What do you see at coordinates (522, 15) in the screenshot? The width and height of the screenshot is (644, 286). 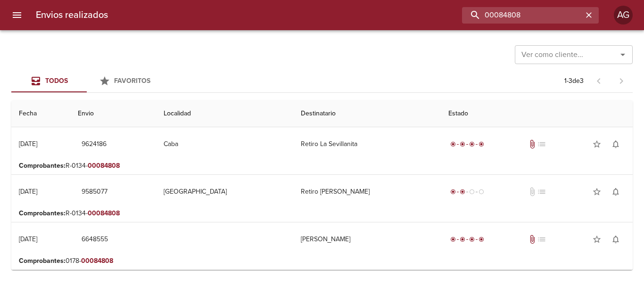 I see `input: buscar` at bounding box center [522, 15].